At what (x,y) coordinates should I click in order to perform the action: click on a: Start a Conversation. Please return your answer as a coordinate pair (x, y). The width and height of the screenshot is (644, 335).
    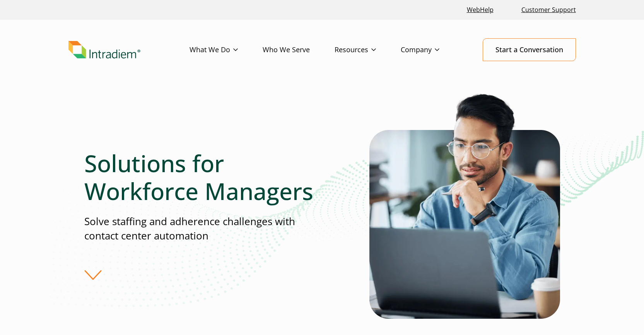
    Looking at the image, I should click on (530, 50).